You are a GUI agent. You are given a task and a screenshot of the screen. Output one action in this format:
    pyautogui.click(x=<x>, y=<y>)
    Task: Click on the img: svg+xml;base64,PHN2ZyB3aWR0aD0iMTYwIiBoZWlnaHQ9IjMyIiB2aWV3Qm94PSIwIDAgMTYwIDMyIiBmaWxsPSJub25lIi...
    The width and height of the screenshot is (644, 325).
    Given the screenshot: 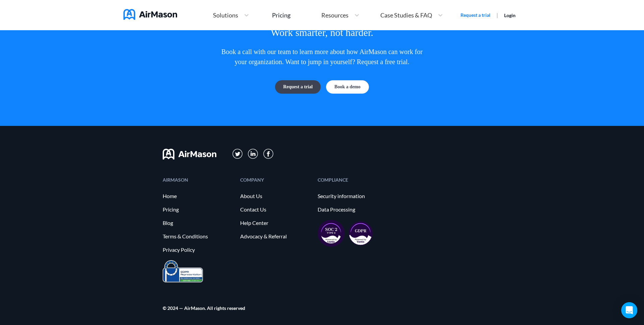 What is the action you would take?
    pyautogui.click(x=189, y=154)
    